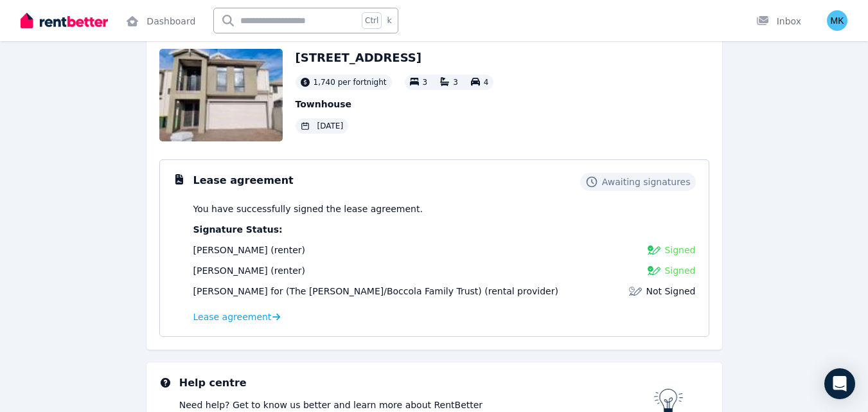 The height and width of the screenshot is (412, 868). Describe the element at coordinates (350, 82) in the screenshot. I see `span: 1,740 per fortnight` at that location.